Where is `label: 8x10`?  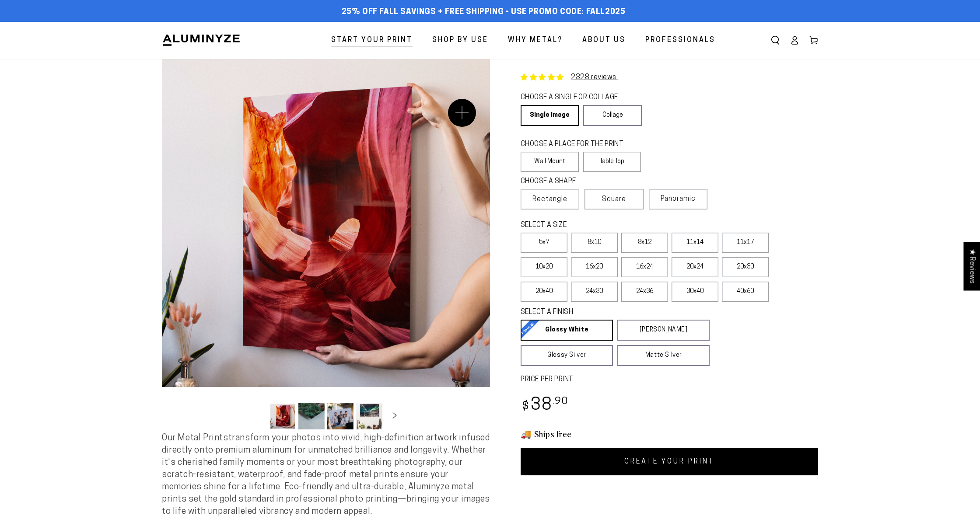
label: 8x10 is located at coordinates (594, 243).